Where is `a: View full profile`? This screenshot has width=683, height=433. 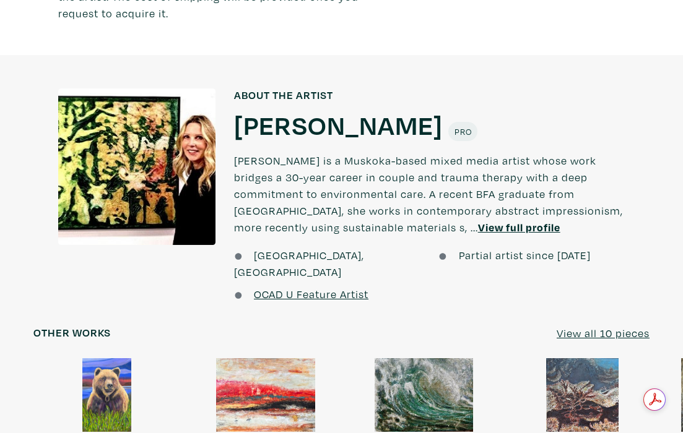
a: View full profile is located at coordinates (519, 227).